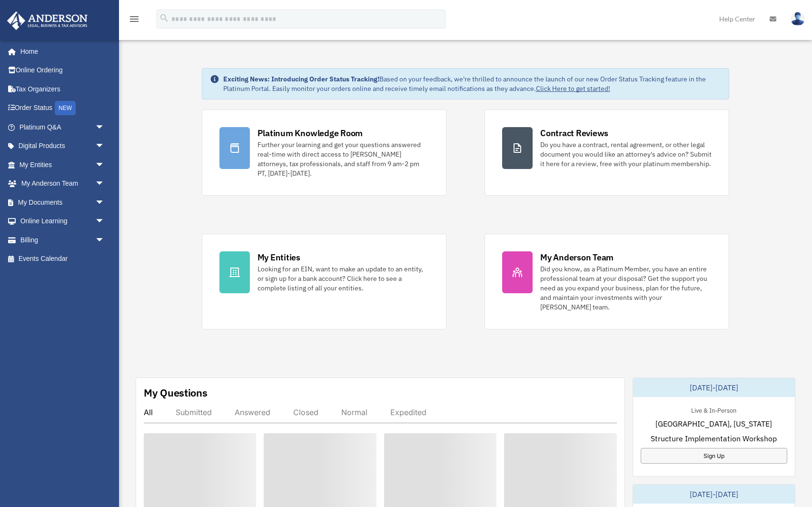 The width and height of the screenshot is (812, 507). Describe the element at coordinates (63, 71) in the screenshot. I see `a: Online Ordering` at that location.